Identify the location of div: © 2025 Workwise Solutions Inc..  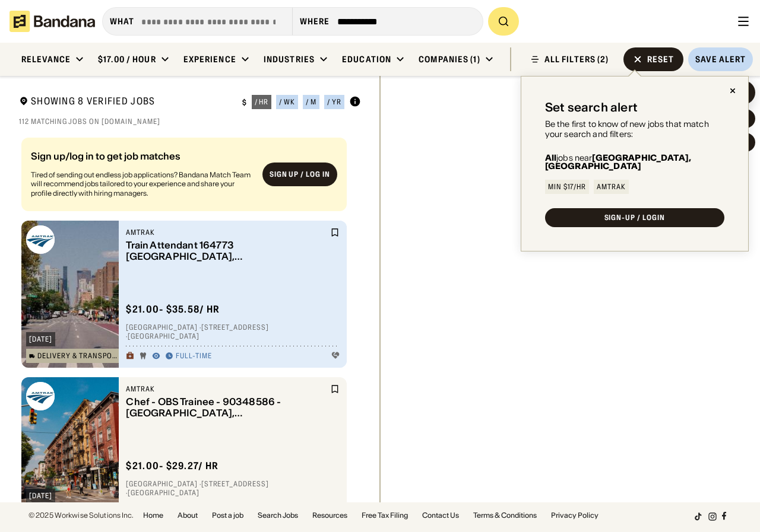
(81, 516).